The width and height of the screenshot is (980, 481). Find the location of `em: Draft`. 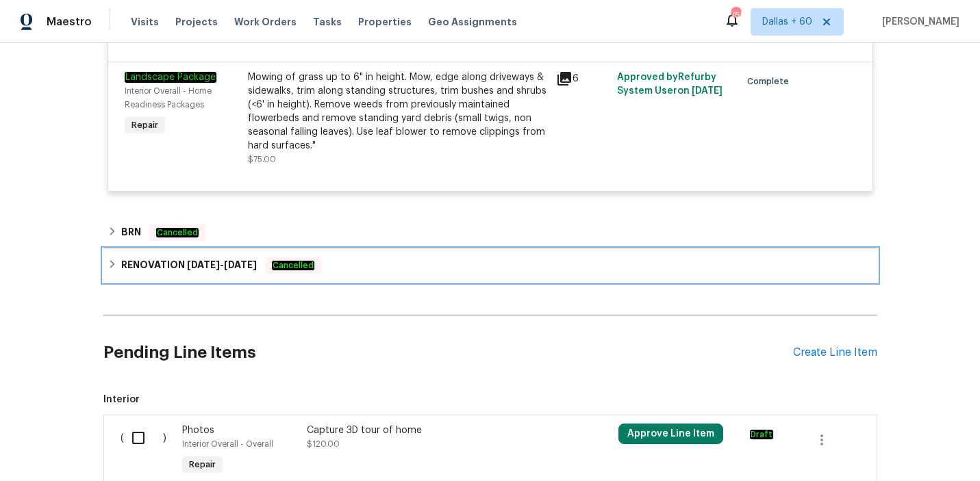

em: Draft is located at coordinates (762, 434).